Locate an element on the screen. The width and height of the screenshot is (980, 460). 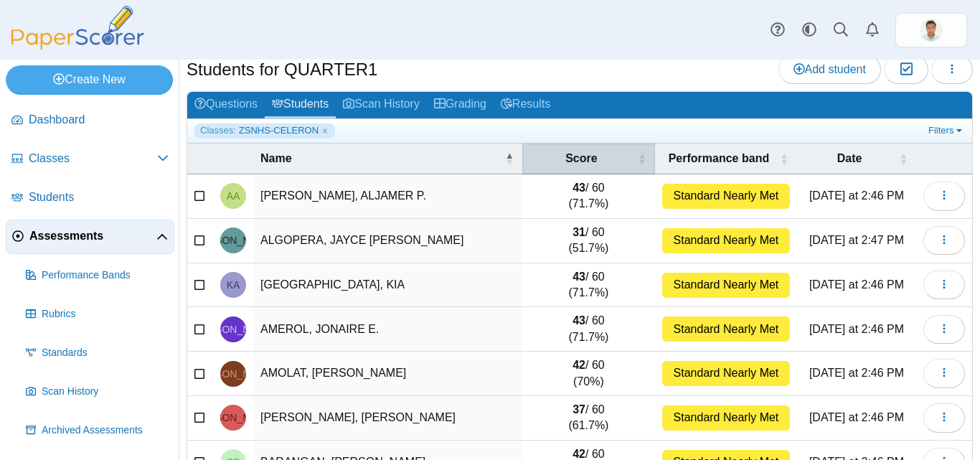
a: Dashboard is located at coordinates (90, 120).